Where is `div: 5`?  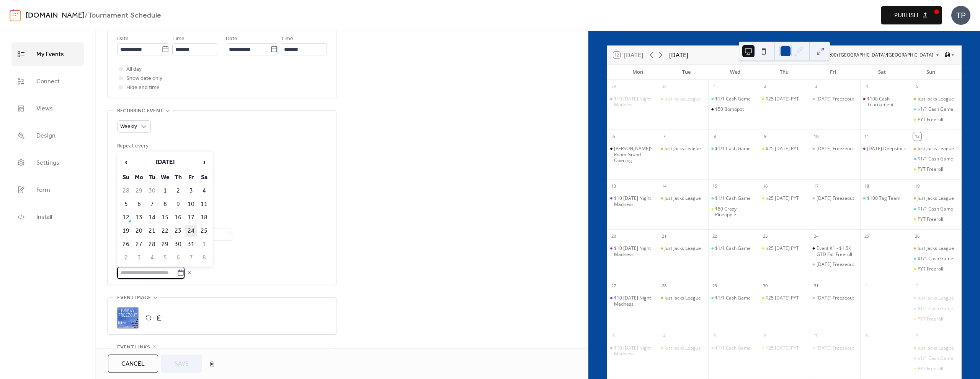 div: 5 is located at coordinates (917, 87).